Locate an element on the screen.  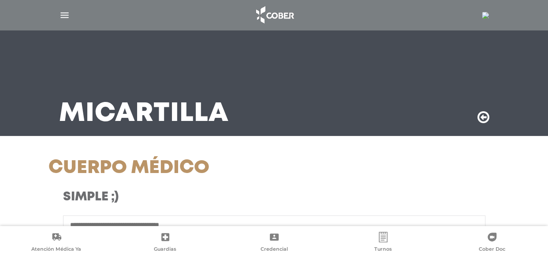
a: Turnos is located at coordinates (383, 243).